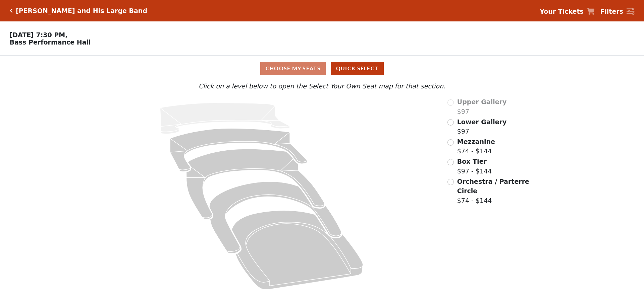 This screenshot has width=644, height=305. What do you see at coordinates (298, 250) in the screenshot?
I see `path: Orchestra / Parterre Circle - Seats Available: 23` at bounding box center [298, 250].